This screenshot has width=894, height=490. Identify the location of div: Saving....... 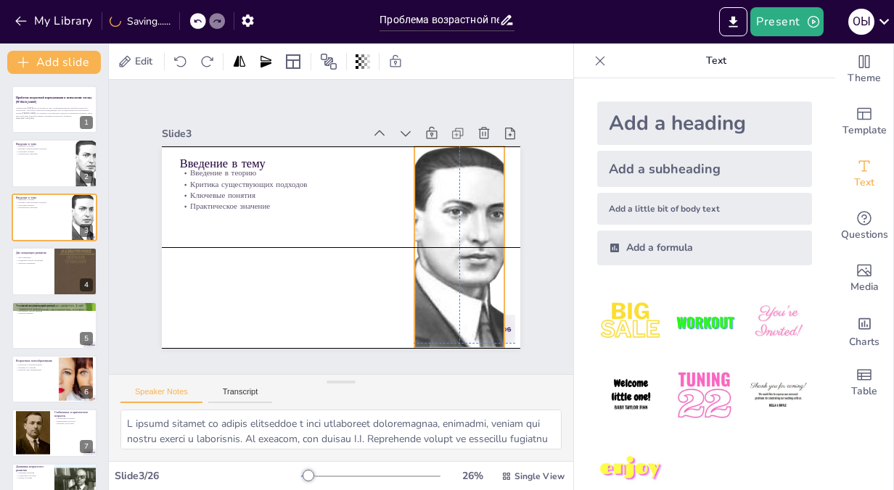
(140, 21).